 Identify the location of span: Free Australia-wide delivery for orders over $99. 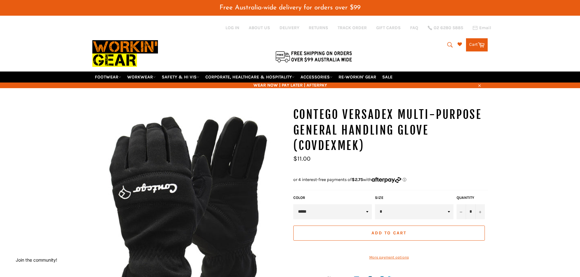
(290, 8).